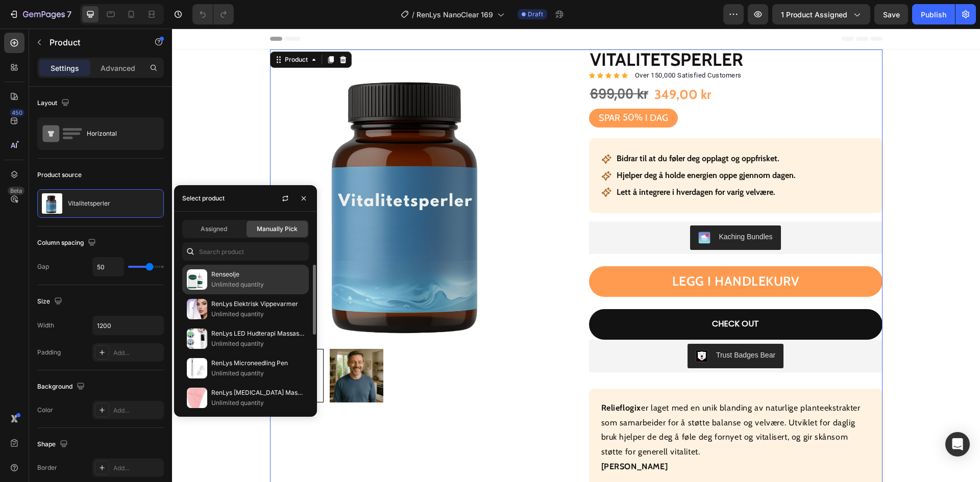  I want to click on p: Renseolje, so click(258, 274).